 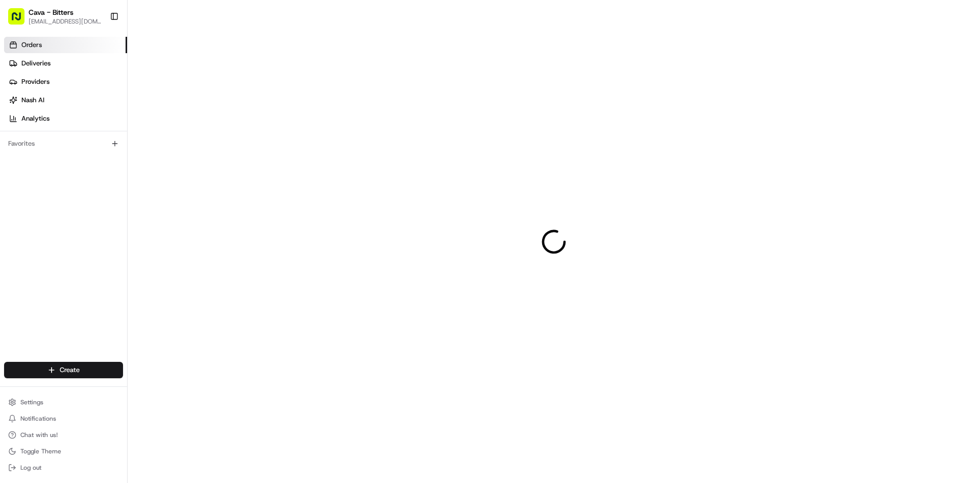 What do you see at coordinates (39, 418) in the screenshot?
I see `span: Notifications` at bounding box center [39, 418].